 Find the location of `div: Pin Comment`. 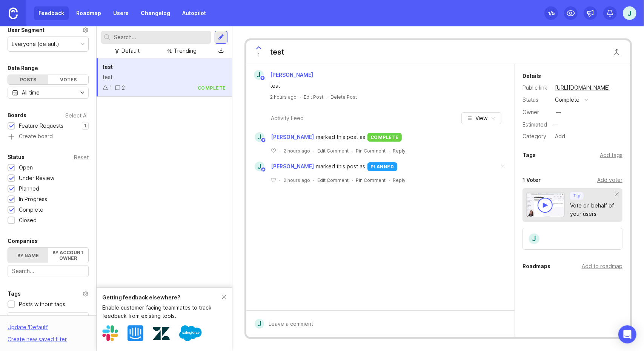

div: Pin Comment is located at coordinates (370, 180).